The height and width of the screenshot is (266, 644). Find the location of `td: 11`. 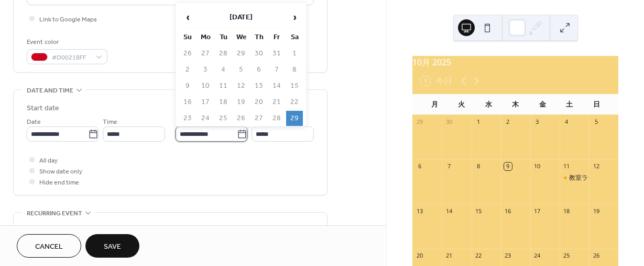

td: 11 is located at coordinates (223, 86).